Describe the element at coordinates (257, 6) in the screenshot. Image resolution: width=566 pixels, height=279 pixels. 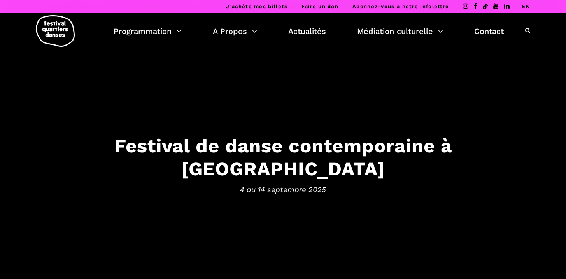
I see `a: J’achète mes billets` at that location.